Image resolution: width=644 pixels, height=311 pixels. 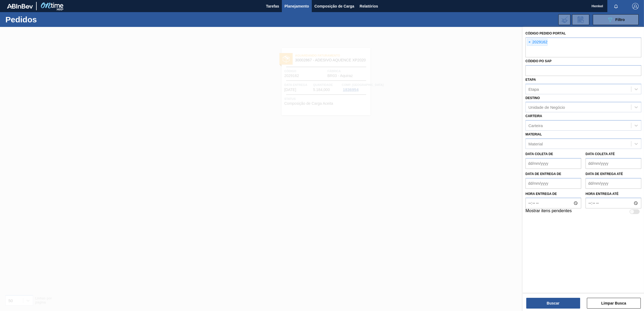 I want to click on label: Data coleta até, so click(x=600, y=154).